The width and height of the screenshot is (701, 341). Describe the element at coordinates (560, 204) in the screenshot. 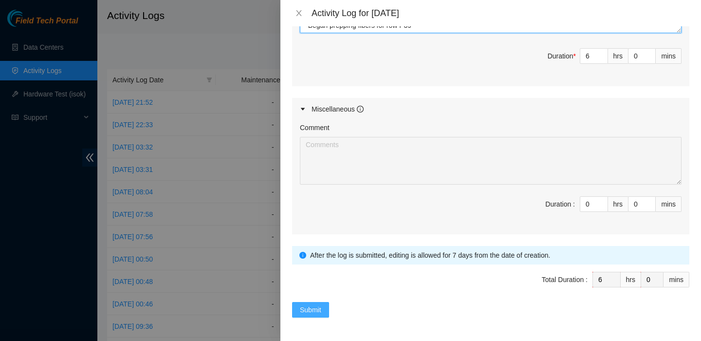

I see `div: Duration :` at that location.